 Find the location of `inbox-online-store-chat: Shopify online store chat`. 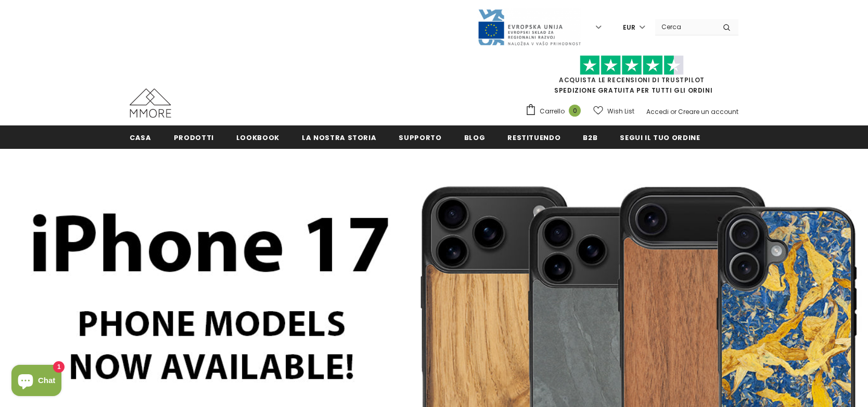

inbox-online-store-chat: Shopify online store chat is located at coordinates (37, 382).